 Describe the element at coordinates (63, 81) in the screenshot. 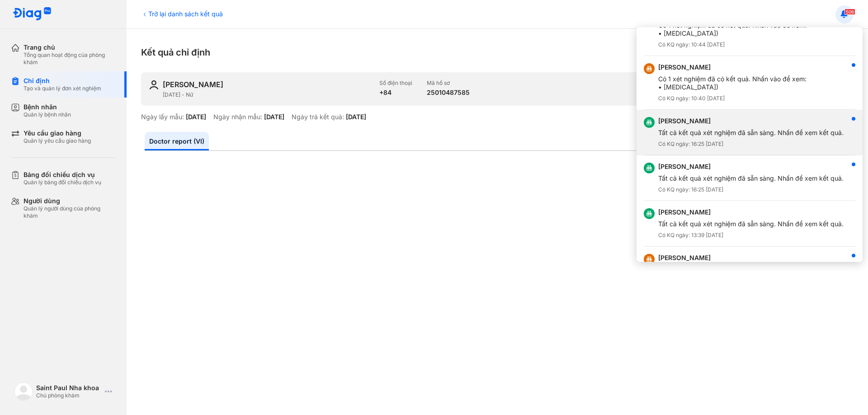

I see `div: Chỉ định` at that location.